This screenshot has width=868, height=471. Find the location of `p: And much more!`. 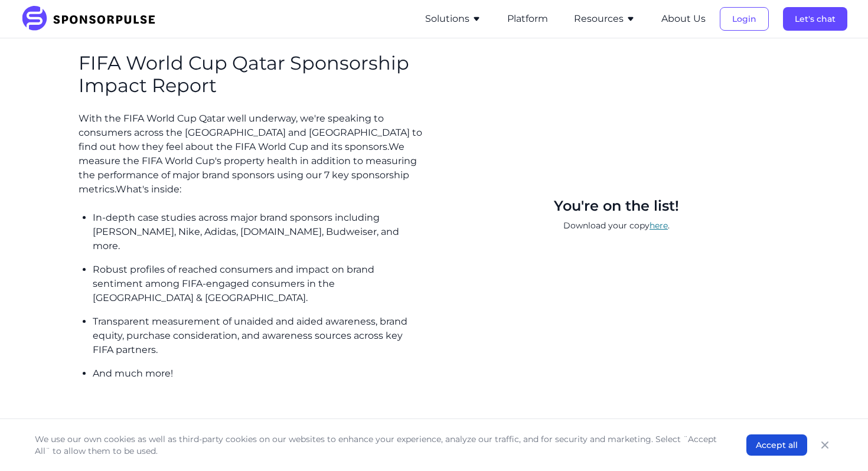

p: And much more! is located at coordinates (259, 374).